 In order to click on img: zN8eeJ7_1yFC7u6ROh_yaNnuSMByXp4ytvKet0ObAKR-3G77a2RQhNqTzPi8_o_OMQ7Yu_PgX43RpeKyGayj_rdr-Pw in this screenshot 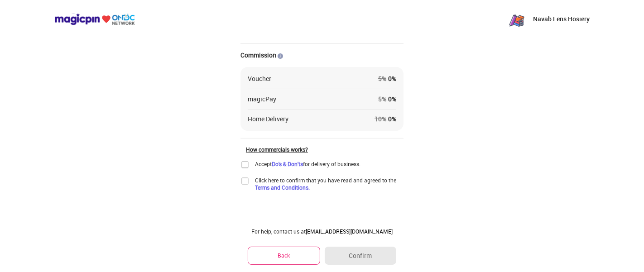, I will do `click(517, 19)`.